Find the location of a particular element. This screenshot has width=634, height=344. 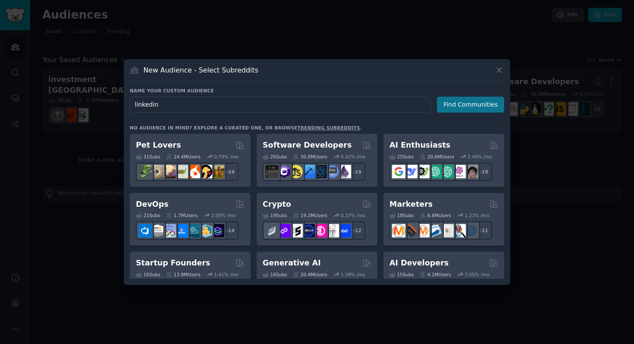

a: trending subreddits is located at coordinates (328, 128).